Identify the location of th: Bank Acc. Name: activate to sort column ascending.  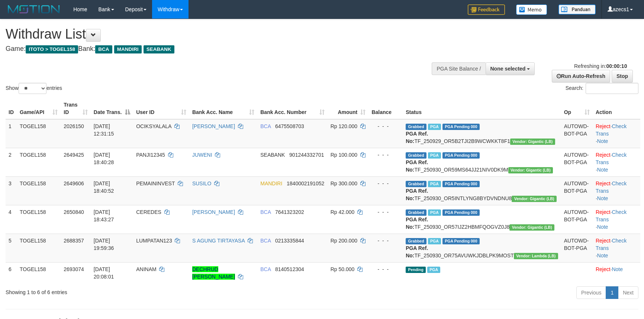
(223, 108).